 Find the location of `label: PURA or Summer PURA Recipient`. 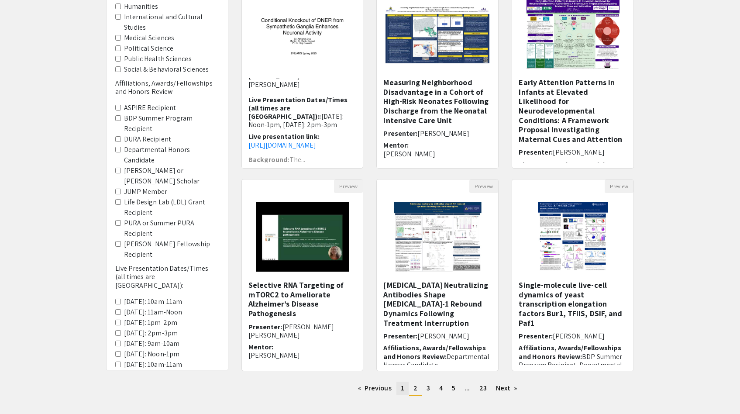

label: PURA or Summer PURA Recipient is located at coordinates (172, 228).